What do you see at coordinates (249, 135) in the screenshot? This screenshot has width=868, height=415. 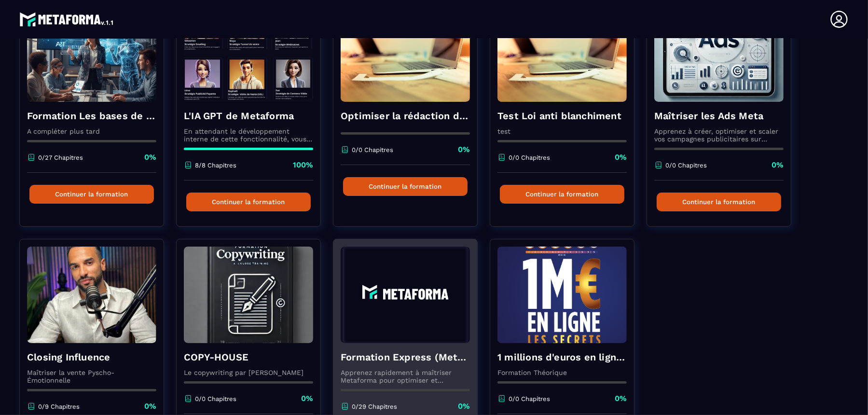 I see `p: En attendant le développement interne de cette fonctionnalité, vous pouvez déjà l’utiliser avec C...` at bounding box center [249, 135].